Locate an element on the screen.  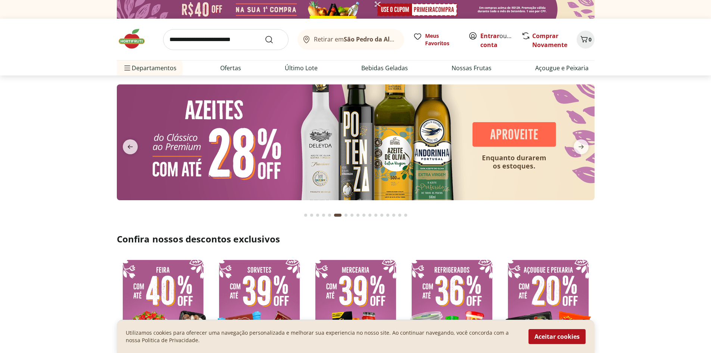
button: next is located at coordinates (581, 147).